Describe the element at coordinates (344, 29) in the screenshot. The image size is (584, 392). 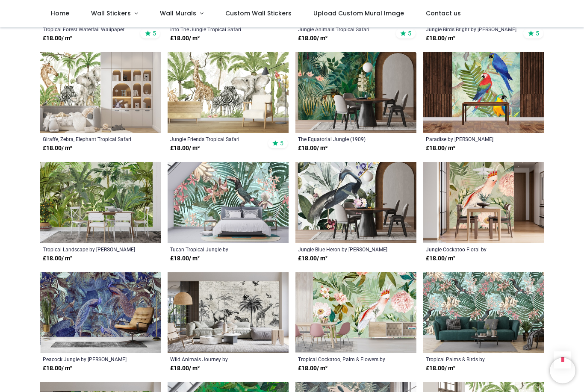
I see `div: Jungle Animals Tropical Safari` at that location.